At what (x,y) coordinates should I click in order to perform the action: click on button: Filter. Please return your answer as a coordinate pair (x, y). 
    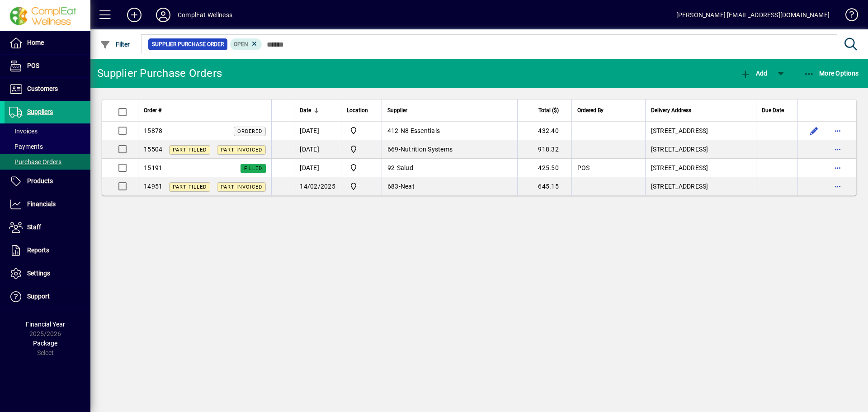
    Looking at the image, I should click on (115, 44).